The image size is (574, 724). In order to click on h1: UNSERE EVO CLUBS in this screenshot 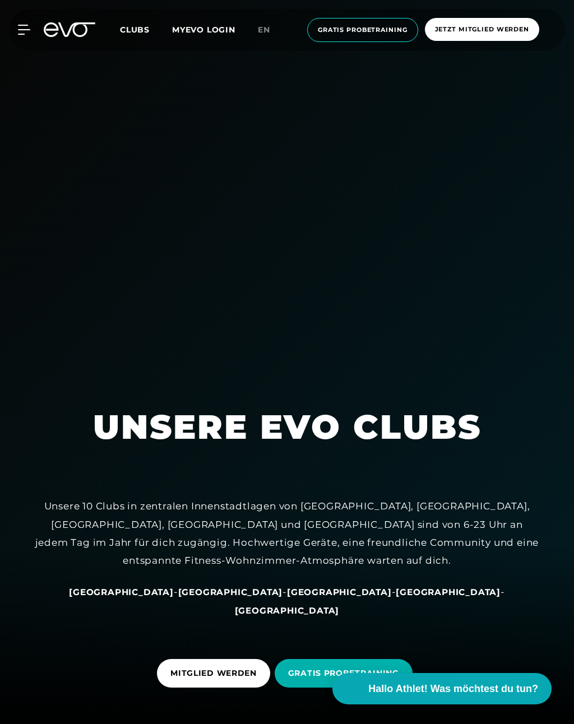, I will do `click(287, 427)`.